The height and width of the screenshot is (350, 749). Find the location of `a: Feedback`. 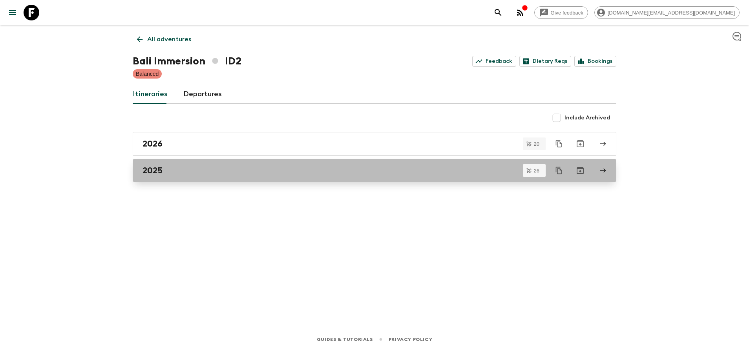

a: Feedback is located at coordinates (494, 61).